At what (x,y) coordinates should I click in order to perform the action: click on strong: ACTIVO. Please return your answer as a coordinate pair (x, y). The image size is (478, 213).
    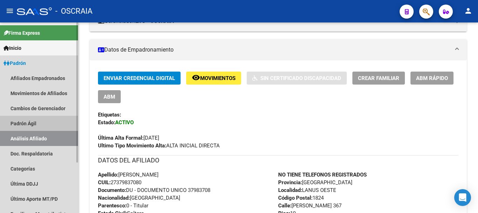
    Looking at the image, I should click on (124, 122).